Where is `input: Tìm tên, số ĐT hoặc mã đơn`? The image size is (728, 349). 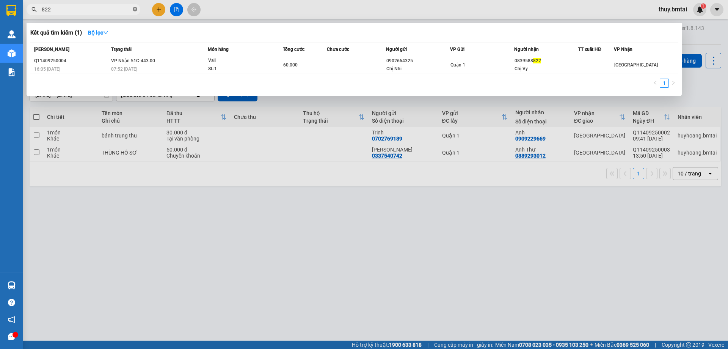 input: Tìm tên, số ĐT hoặc mã đơn is located at coordinates (86, 9).